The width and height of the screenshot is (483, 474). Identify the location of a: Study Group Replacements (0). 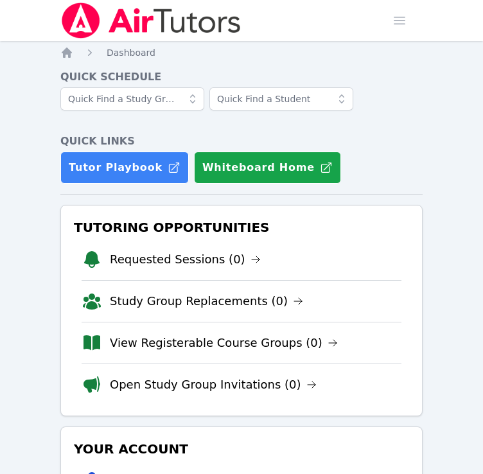
(206, 301).